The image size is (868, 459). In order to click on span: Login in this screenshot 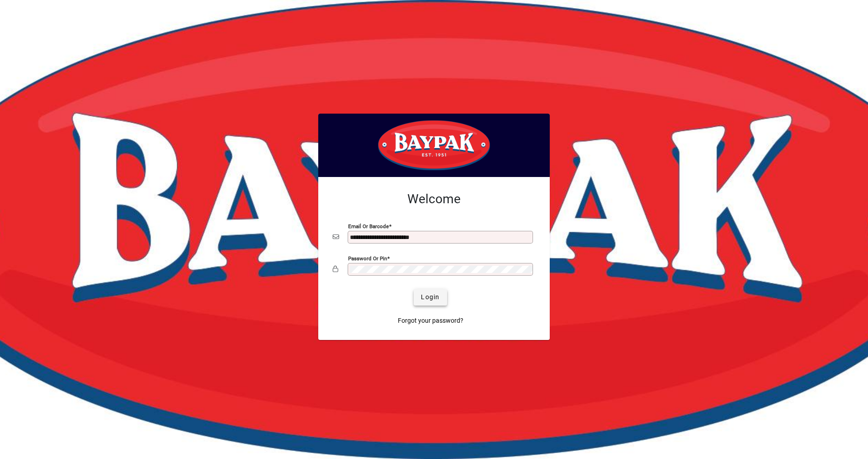, I will do `click(430, 297)`.